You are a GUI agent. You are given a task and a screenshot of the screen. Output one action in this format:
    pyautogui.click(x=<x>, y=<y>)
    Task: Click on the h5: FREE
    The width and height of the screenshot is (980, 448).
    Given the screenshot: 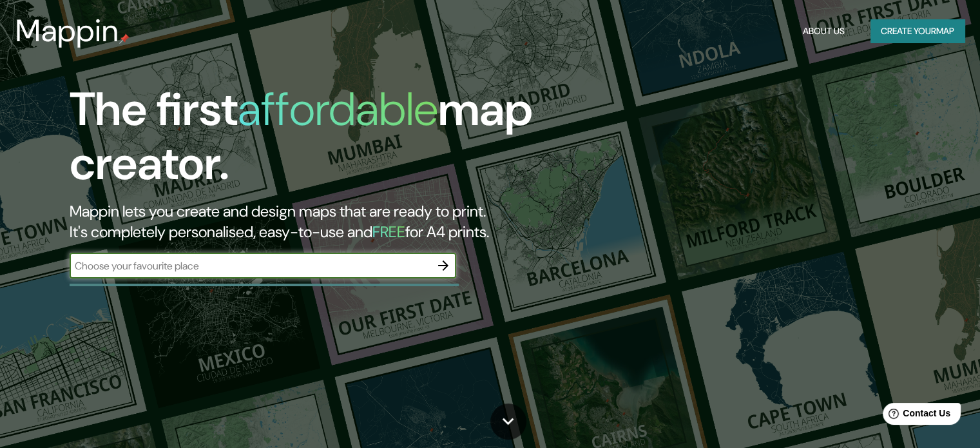 What is the action you would take?
    pyautogui.click(x=389, y=231)
    